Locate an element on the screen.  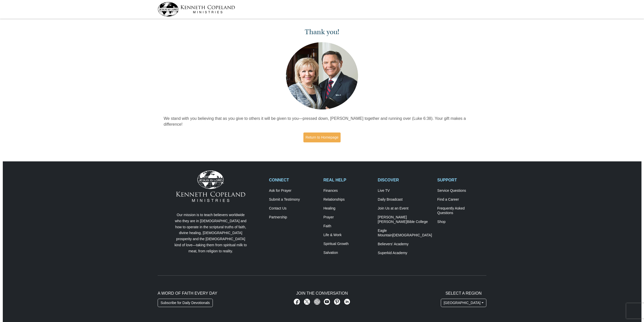
a: Partnership is located at coordinates (294, 217).